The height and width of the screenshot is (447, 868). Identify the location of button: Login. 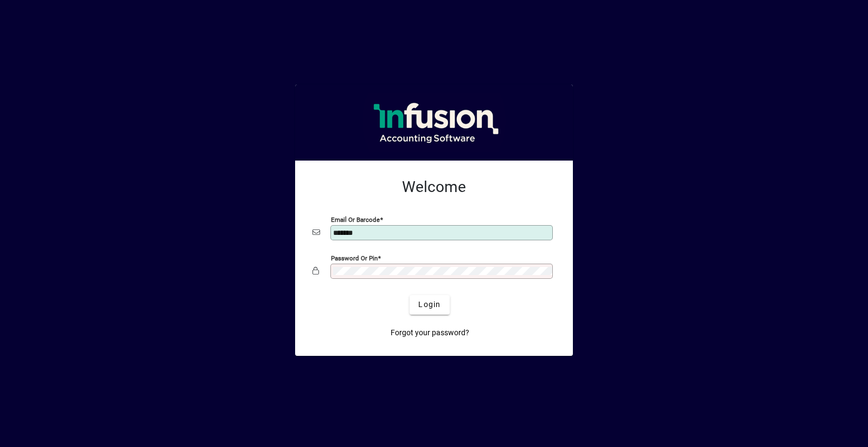
(429, 305).